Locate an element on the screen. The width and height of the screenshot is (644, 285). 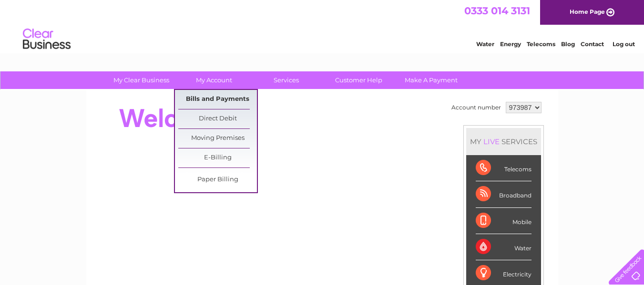
a: Direct Debit is located at coordinates (218, 119).